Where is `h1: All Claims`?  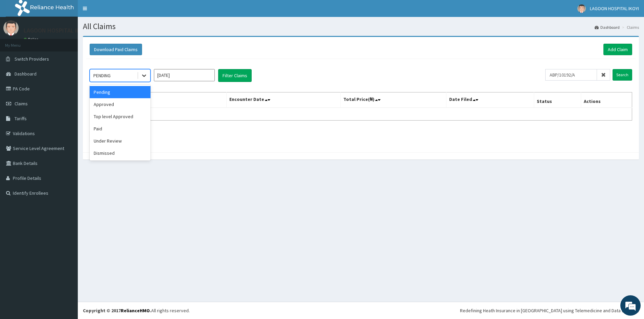 h1: All Claims is located at coordinates (361, 26).